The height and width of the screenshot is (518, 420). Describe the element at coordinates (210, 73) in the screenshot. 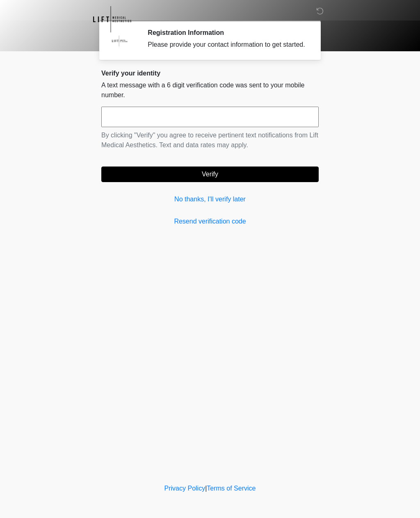

I see `h2: Verify your identity` at that location.